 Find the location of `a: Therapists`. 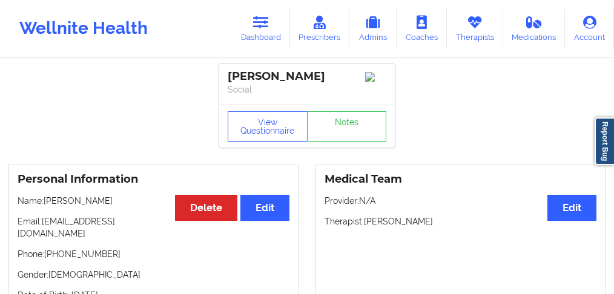

a: Therapists is located at coordinates (475, 28).